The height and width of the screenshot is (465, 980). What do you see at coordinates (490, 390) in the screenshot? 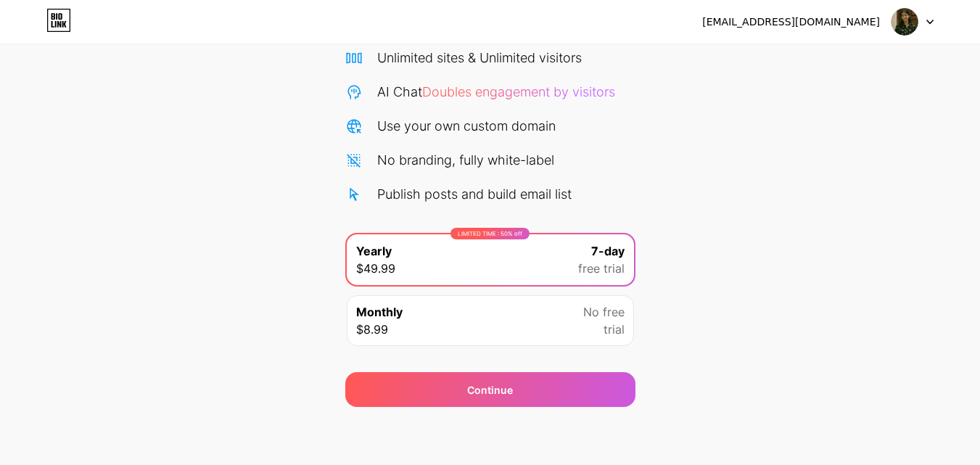
I see `div: Continue` at bounding box center [490, 390].